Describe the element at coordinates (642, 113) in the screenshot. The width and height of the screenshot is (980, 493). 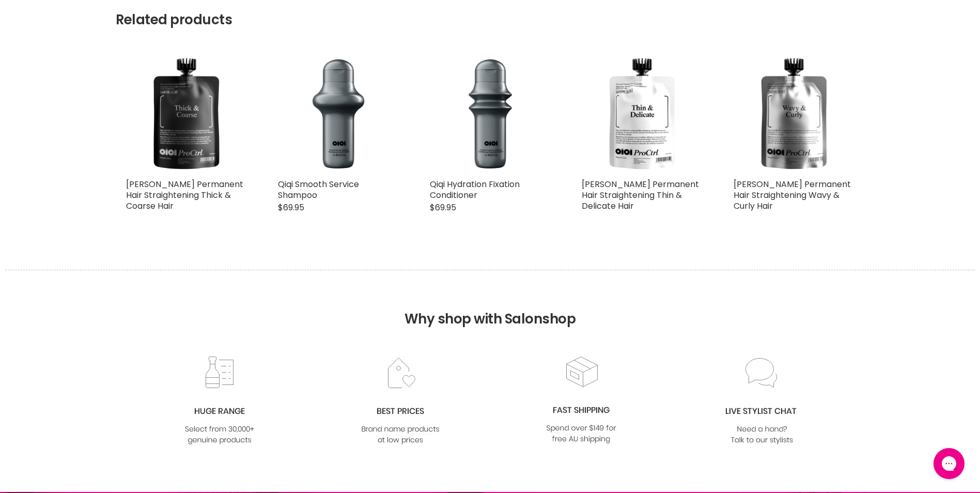
I see `img: Qiqi Vega Permanent Hair Straightening Thin & Delicate Hair` at that location.